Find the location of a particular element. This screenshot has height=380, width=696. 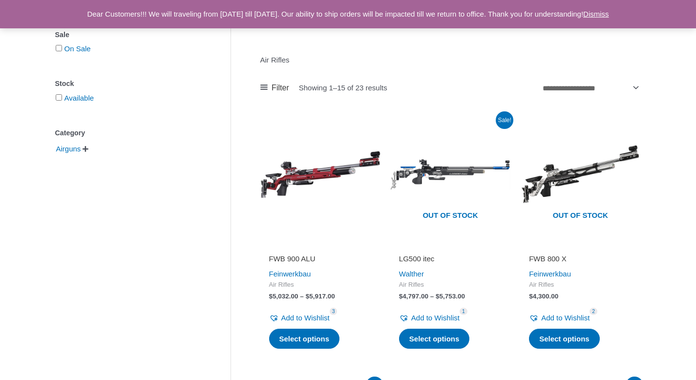

a: On Sale is located at coordinates (78, 48).